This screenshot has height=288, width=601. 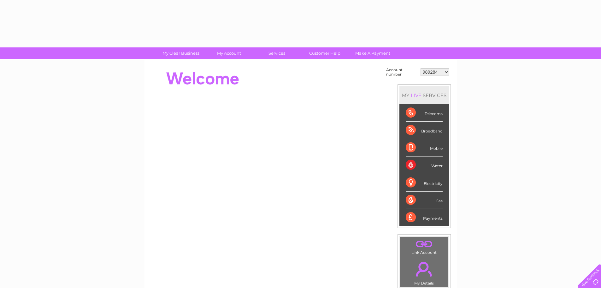 What do you see at coordinates (416, 95) in the screenshot?
I see `div: LIVE` at bounding box center [416, 95].